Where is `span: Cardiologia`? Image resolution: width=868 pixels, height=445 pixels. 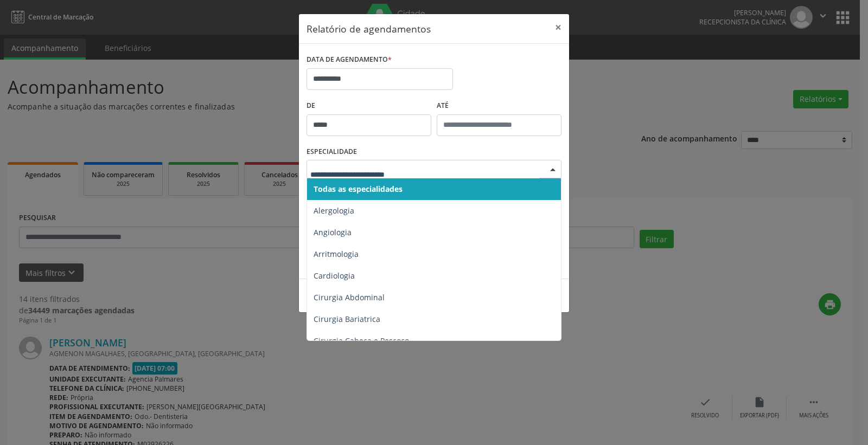 span: Cardiologia is located at coordinates (334, 276).